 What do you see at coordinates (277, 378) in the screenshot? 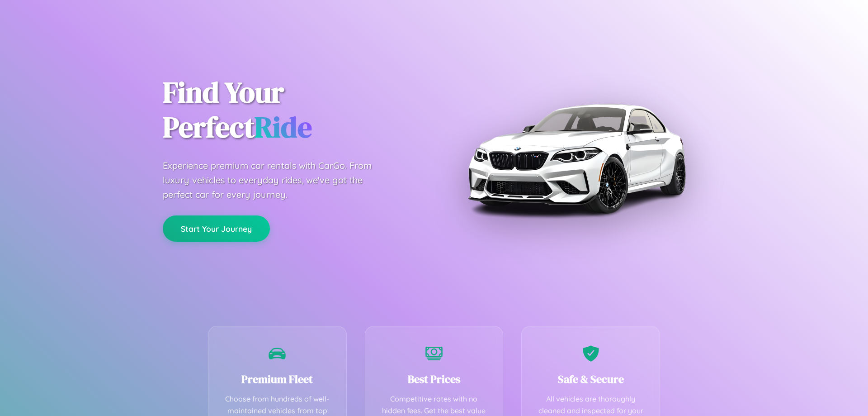
I see `h3: Premium Fleet` at bounding box center [277, 378].